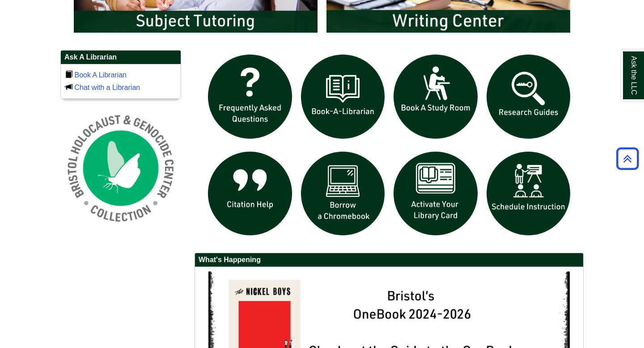  Describe the element at coordinates (343, 194) in the screenshot. I see `img: Borrow a chromebook icon links to the borrow a chromebook web page` at that location.